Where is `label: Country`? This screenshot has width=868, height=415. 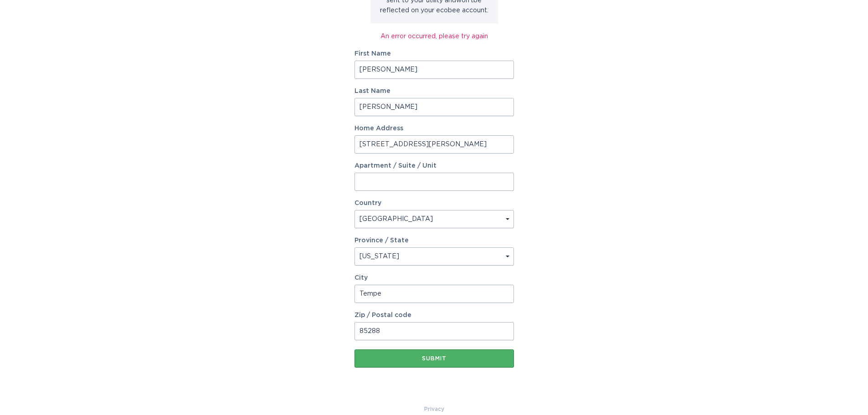
label: Country is located at coordinates (368, 203).